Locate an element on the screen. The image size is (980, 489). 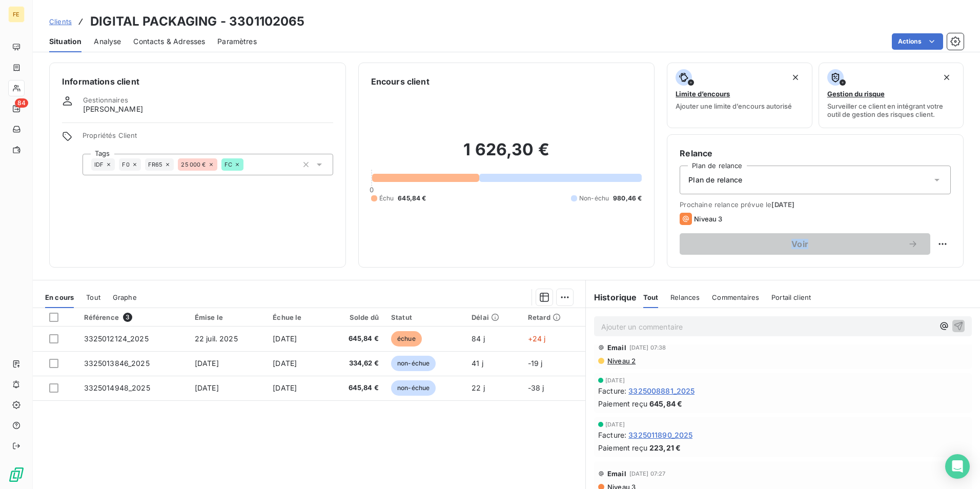
span: Commentaires is located at coordinates (736, 298).